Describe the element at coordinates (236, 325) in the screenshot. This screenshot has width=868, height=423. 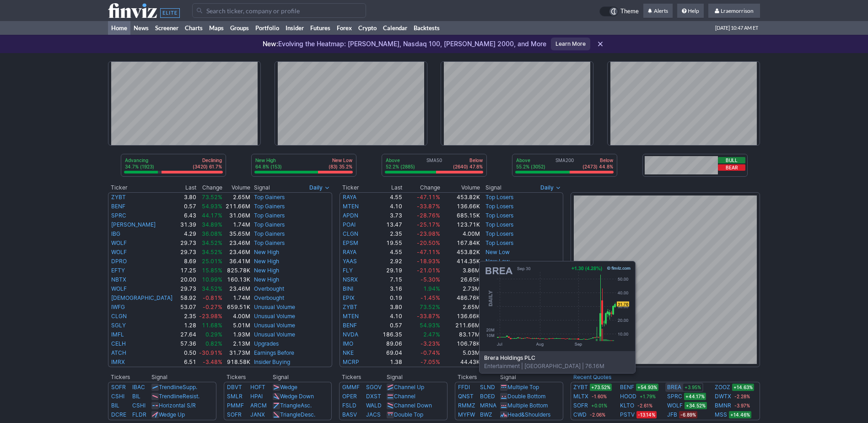
I see `td: 5.01M` at that location.